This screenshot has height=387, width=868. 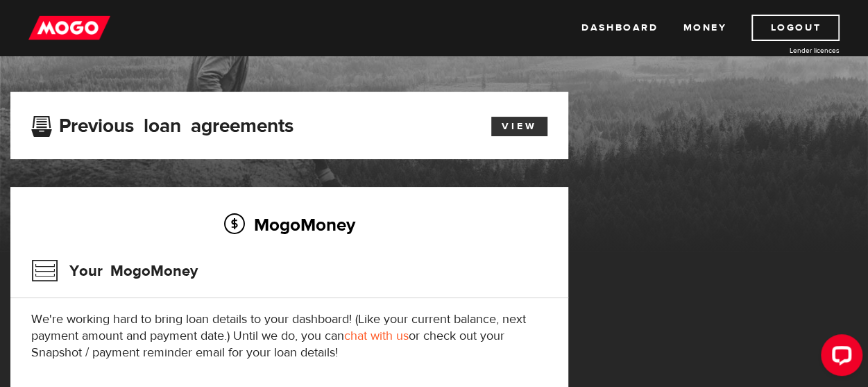 What do you see at coordinates (290, 224) in the screenshot?
I see `h2: MogoMoney` at bounding box center [290, 224].